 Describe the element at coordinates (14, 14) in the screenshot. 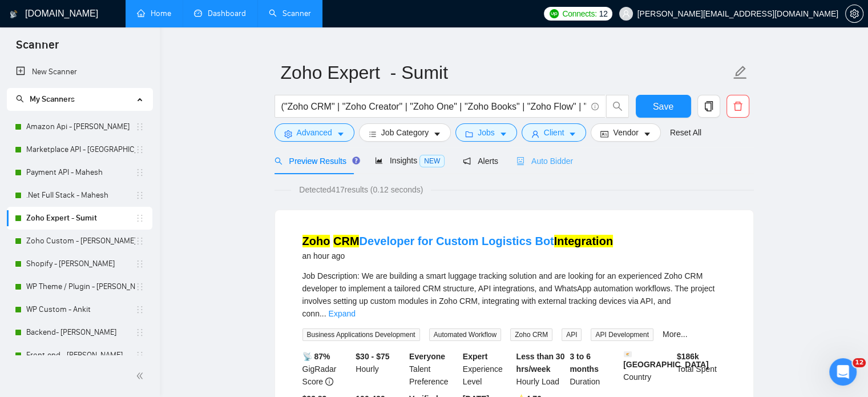

I see `img: logo` at that location.